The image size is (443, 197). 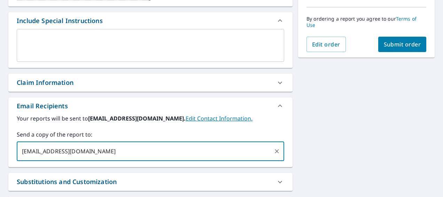 What do you see at coordinates (326, 44) in the screenshot?
I see `span: Edit order` at bounding box center [326, 44].